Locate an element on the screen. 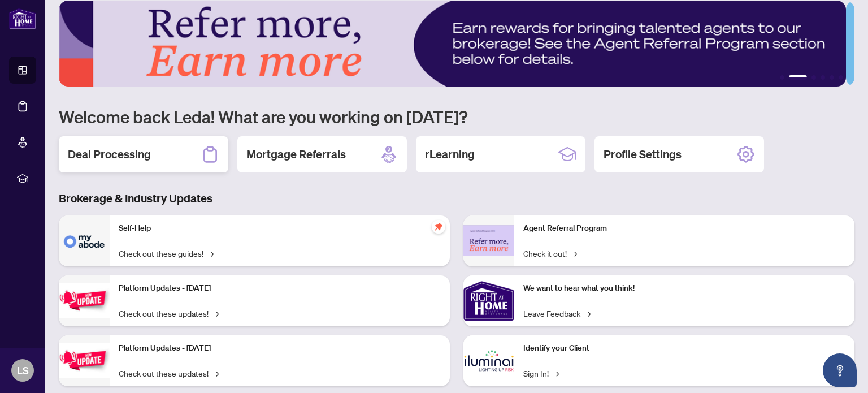 This screenshot has height=393, width=868. a: Check out these guides!→ is located at coordinates (167, 253).